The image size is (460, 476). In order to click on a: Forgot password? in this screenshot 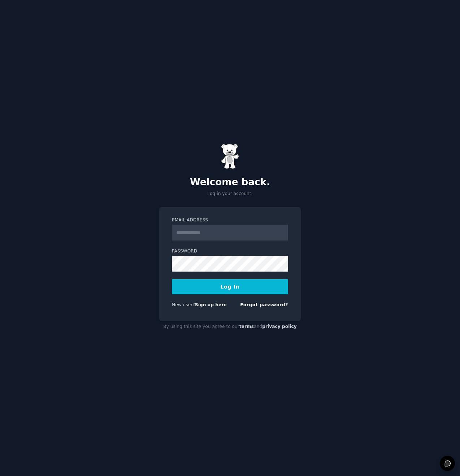, I will do `click(264, 305)`.